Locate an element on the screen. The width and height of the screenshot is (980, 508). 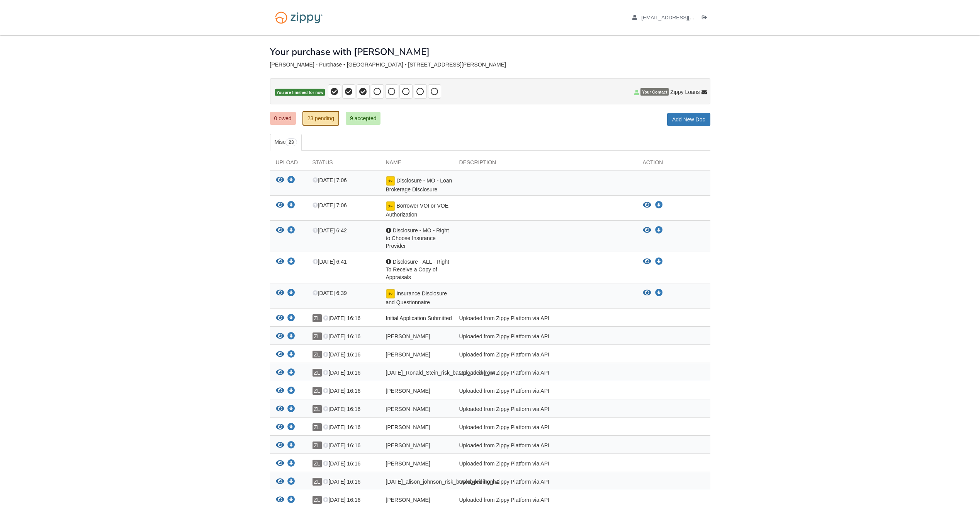
div: Description is located at coordinates (545, 164).